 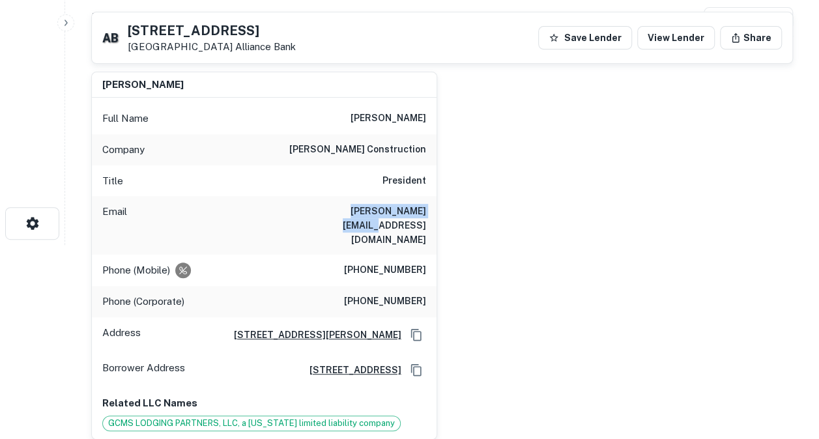 What do you see at coordinates (123, 150) in the screenshot?
I see `p: Company` at bounding box center [123, 150].